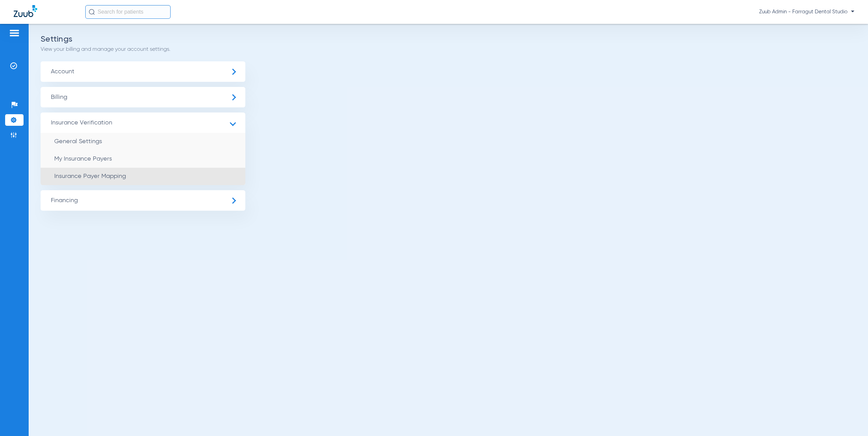 Image resolution: width=868 pixels, height=436 pixels. What do you see at coordinates (90, 176) in the screenshot?
I see `span: Insurance Payer Mapping` at bounding box center [90, 176].